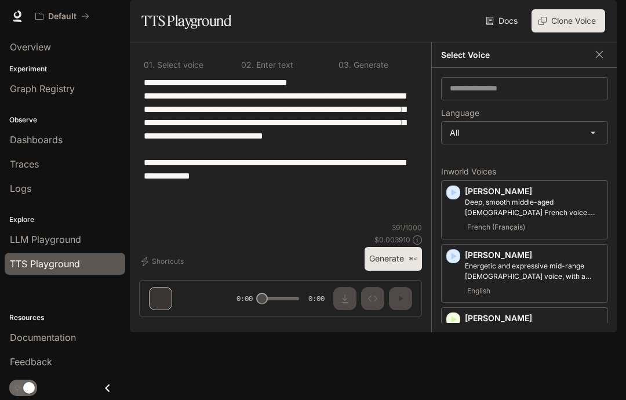 This screenshot has width=626, height=400. I want to click on p: 0 1 ., so click(149, 65).